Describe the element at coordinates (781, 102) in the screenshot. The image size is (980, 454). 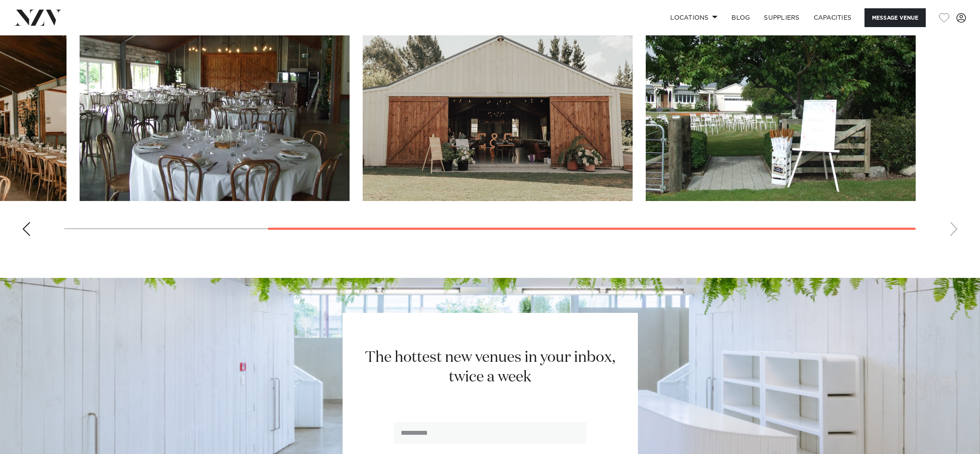
I see `swiper-slide: 4 / 4` at that location.